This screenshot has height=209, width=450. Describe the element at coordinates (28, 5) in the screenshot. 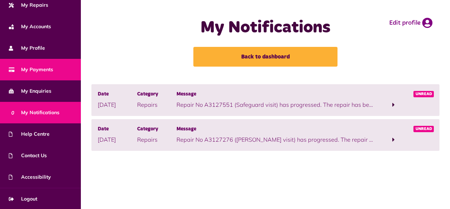

I see `span: My Repairs` at that location.